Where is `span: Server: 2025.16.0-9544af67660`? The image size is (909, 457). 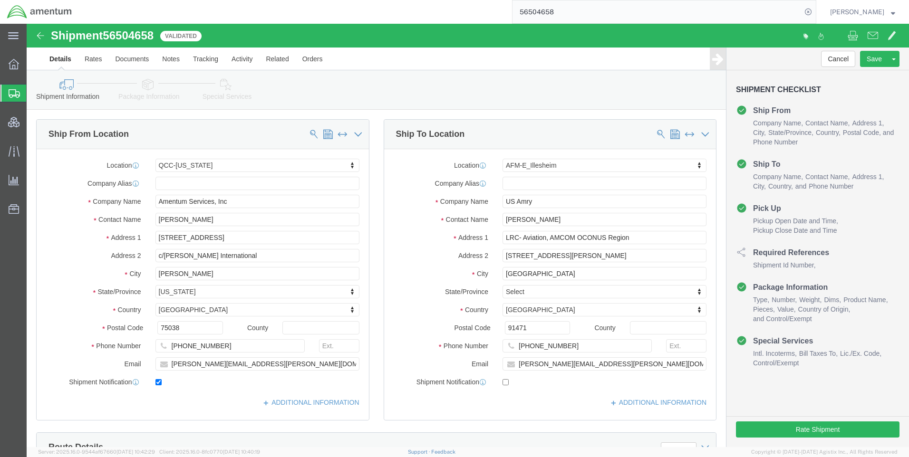 span: Server: 2025.16.0-9544af67660 is located at coordinates (97, 452).